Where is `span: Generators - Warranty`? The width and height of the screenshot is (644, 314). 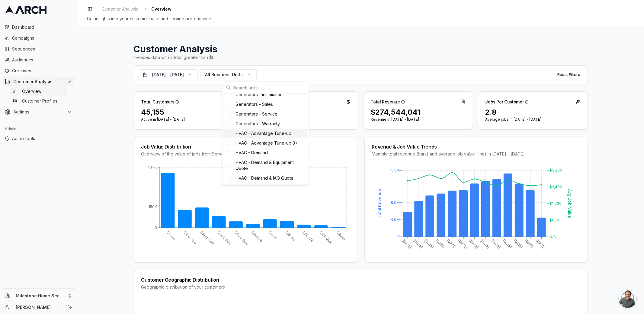 span: Generators - Warranty is located at coordinates (258, 124).